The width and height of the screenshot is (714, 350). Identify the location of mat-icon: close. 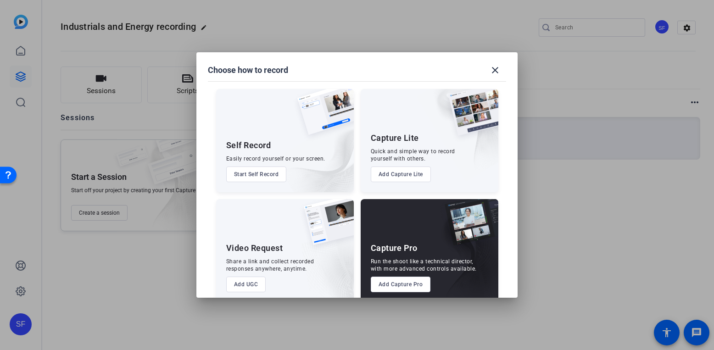
(495, 70).